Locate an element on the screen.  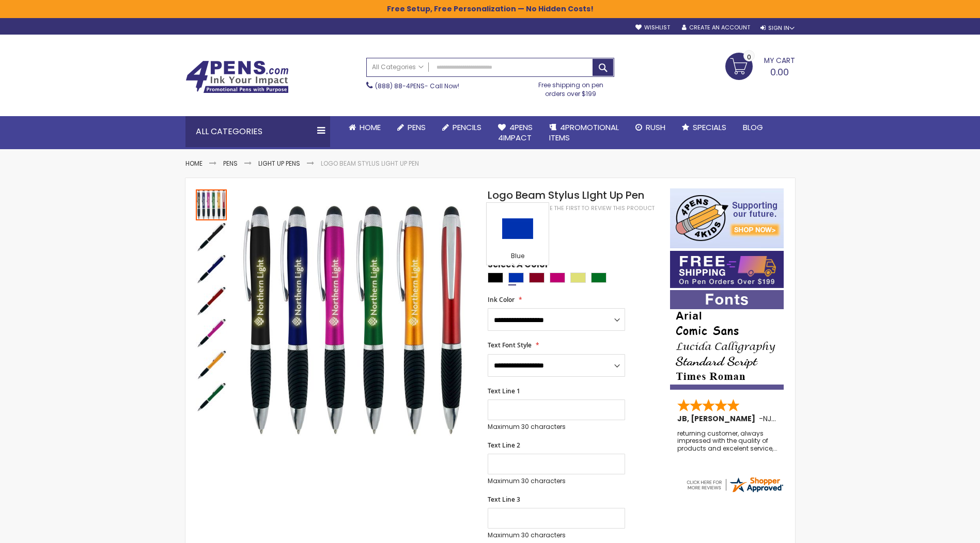
span: Text Line 2 is located at coordinates (504, 445).